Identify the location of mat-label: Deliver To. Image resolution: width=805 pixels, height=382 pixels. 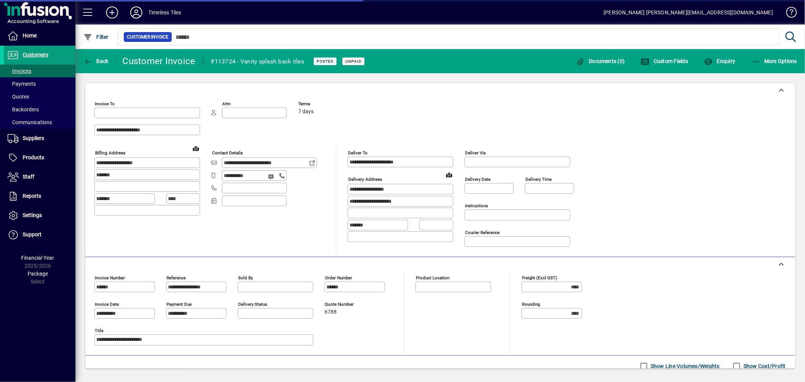
(358, 153).